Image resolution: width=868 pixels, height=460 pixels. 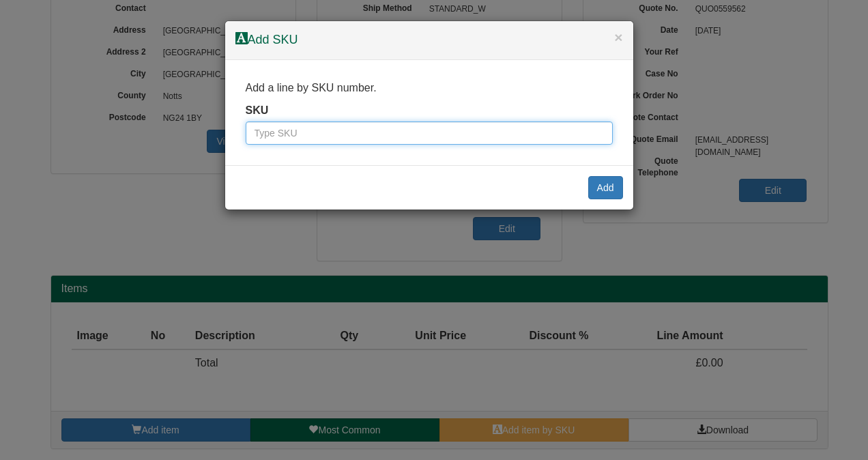 What do you see at coordinates (606, 188) in the screenshot?
I see `button: Add` at bounding box center [606, 188].